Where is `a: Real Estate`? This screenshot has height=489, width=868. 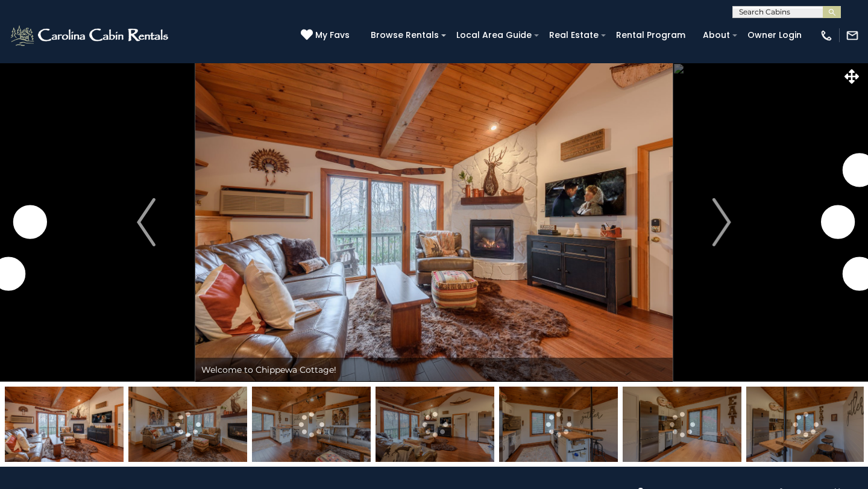 a: Real Estate is located at coordinates (574, 35).